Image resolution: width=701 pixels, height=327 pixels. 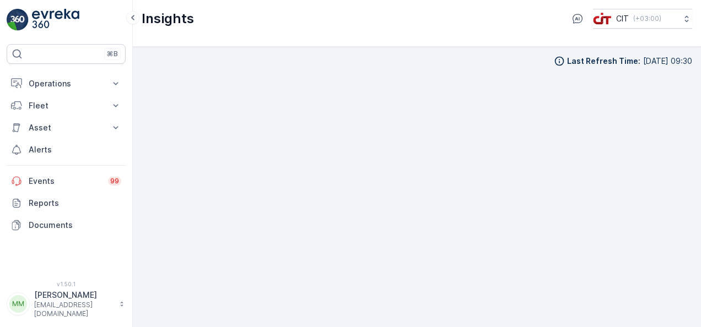 What do you see at coordinates (604, 61) in the screenshot?
I see `p: Last Refresh Time :` at bounding box center [604, 61].